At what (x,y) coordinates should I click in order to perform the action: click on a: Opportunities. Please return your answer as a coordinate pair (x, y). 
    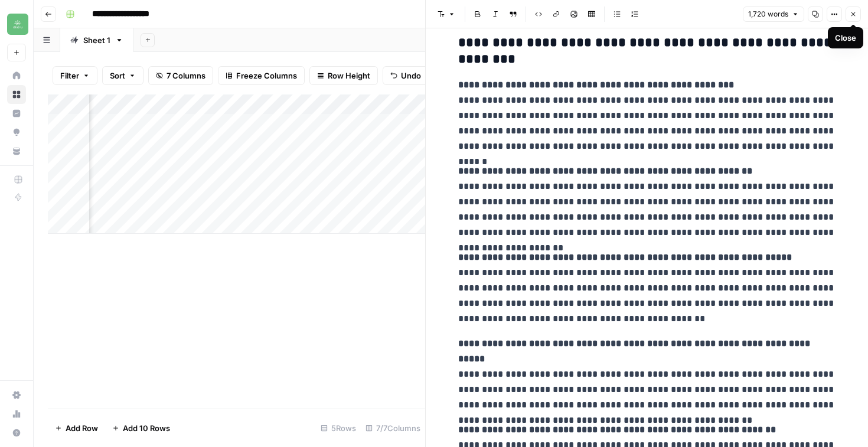
    Looking at the image, I should click on (16, 132).